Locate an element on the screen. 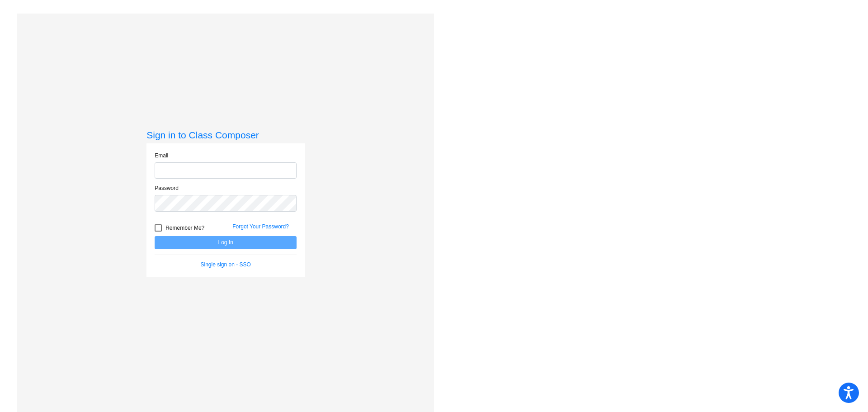  label: Email is located at coordinates (161, 155).